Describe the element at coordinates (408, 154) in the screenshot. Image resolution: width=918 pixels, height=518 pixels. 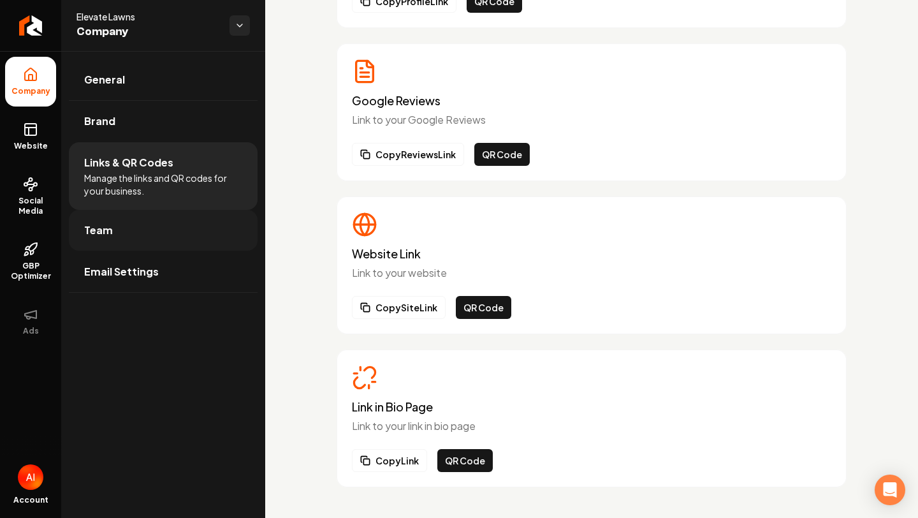
I see `button: CopyReviewsLink` at that location.